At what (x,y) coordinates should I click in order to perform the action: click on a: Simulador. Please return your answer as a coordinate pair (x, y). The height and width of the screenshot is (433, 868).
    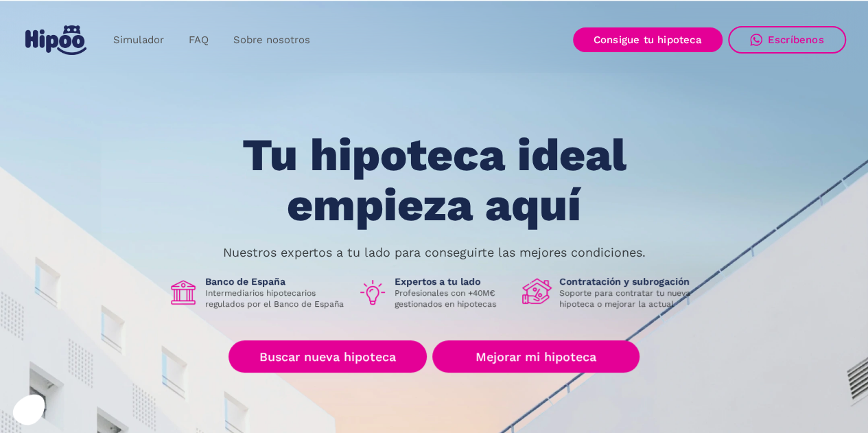
    Looking at the image, I should click on (139, 40).